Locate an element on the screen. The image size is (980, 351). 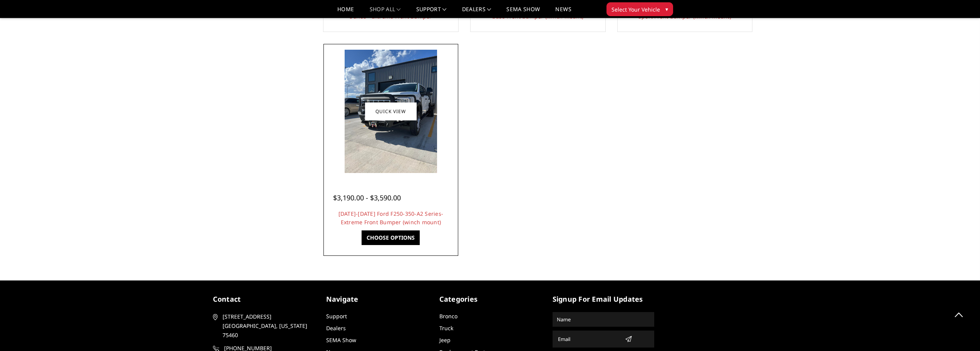
a: 2023-2025 Ford F250-350-A2 Series-Extreme Front Bumper (winch mount) 2023-2025 Ford F250-350-A2 S... is located at coordinates (391, 111).